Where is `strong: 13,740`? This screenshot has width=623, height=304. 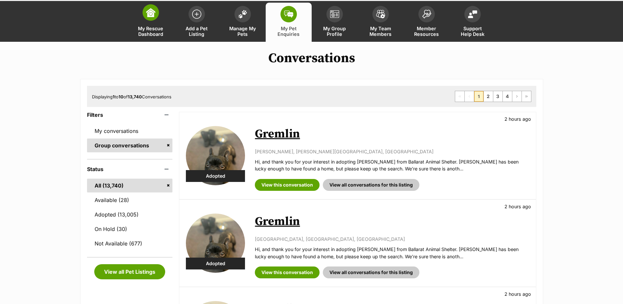
strong: 13,740 is located at coordinates (135, 97).